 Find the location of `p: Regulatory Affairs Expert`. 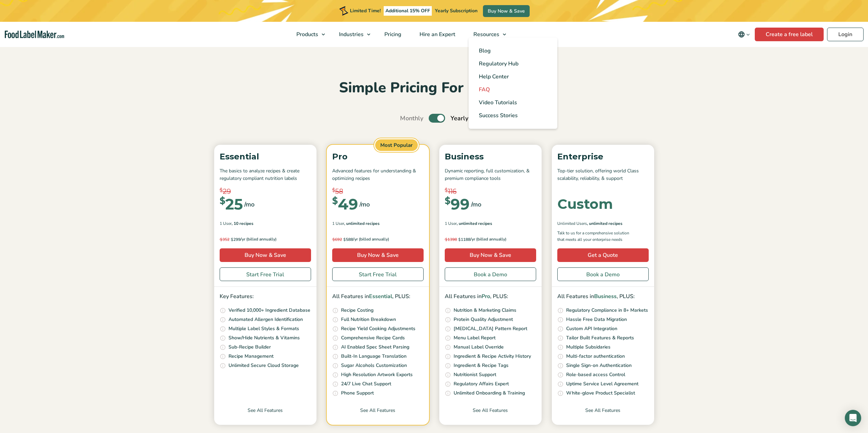

p: Regulatory Affairs Expert is located at coordinates (481, 384).